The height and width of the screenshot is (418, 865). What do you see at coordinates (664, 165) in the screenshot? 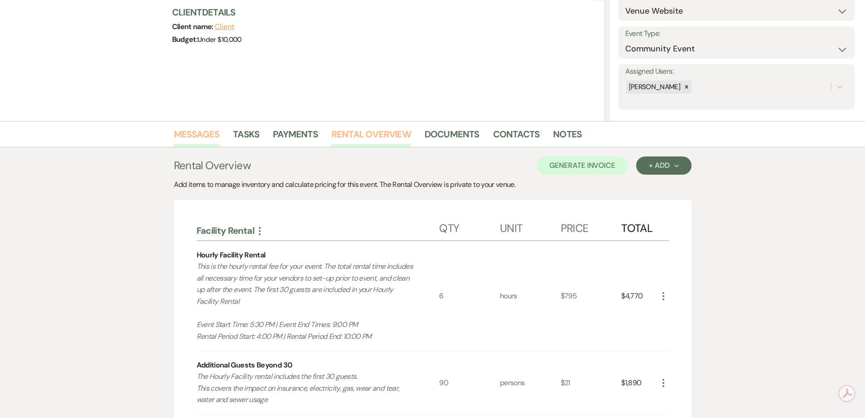
I see `button: + Add` at bounding box center [664, 165].